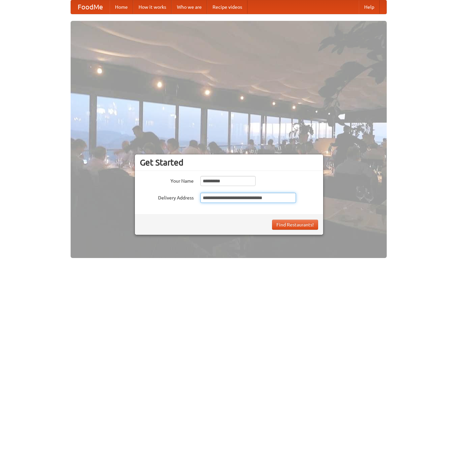 Image resolution: width=457 pixels, height=476 pixels. Describe the element at coordinates (370, 7) in the screenshot. I see `a: Help` at that location.